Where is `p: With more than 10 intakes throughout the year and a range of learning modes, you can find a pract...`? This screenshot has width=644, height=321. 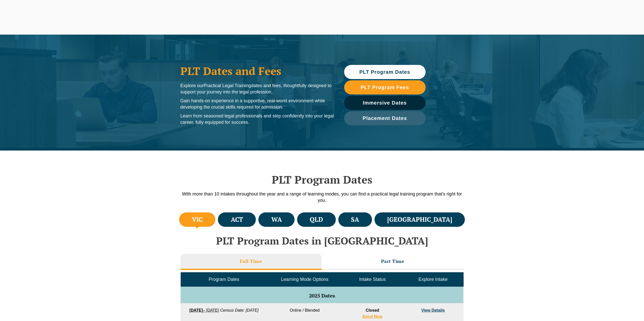 p: With more than 10 intakes throughout the year and a range of learning modes, you can find a pract... is located at coordinates (322, 198).